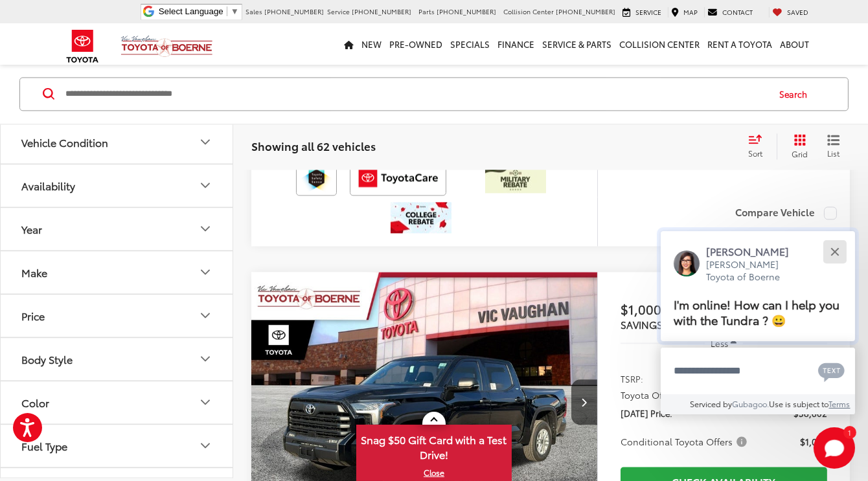 The height and width of the screenshot is (481, 868). What do you see at coordinates (642, 324) in the screenshot?
I see `span: SAVINGS` at bounding box center [642, 324].